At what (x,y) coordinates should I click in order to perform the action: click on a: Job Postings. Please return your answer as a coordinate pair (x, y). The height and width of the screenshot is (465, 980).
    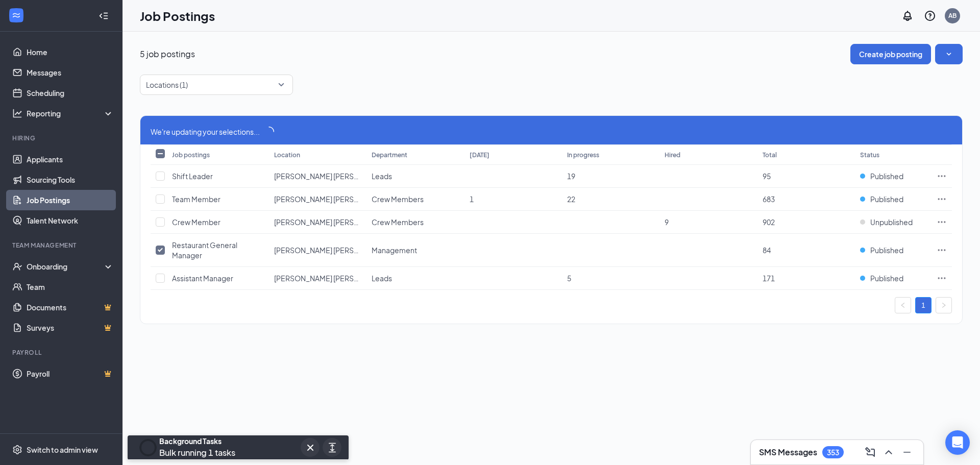
    Looking at the image, I should click on (70, 200).